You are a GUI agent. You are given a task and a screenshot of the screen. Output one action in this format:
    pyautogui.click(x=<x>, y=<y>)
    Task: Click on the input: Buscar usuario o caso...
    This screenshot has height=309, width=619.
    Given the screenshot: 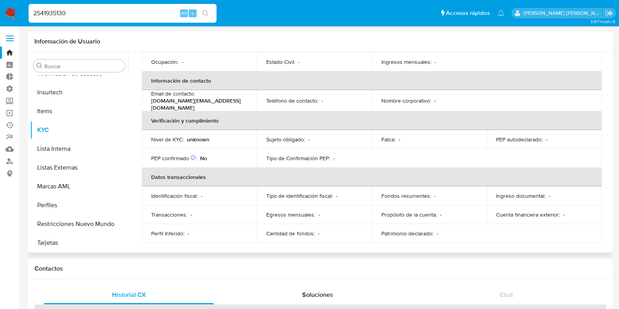 What is the action you would take?
    pyautogui.click(x=123, y=13)
    